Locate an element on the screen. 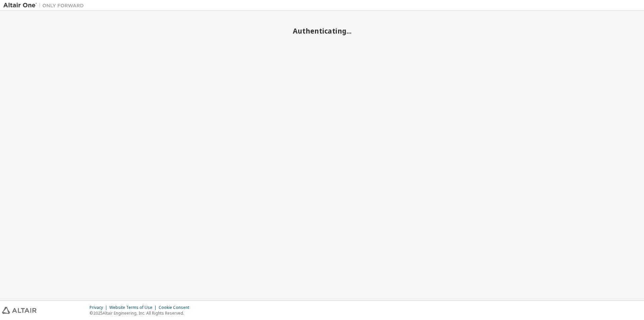 Image resolution: width=644 pixels, height=320 pixels. div: Privacy is located at coordinates (99, 308).